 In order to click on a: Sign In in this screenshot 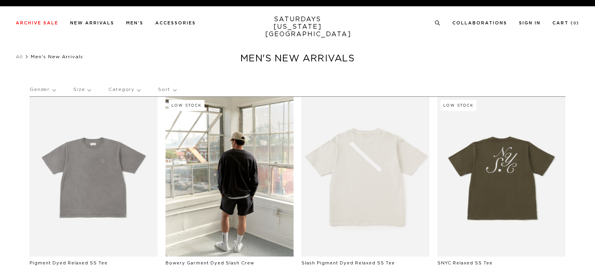, I will do `click(529, 23)`.